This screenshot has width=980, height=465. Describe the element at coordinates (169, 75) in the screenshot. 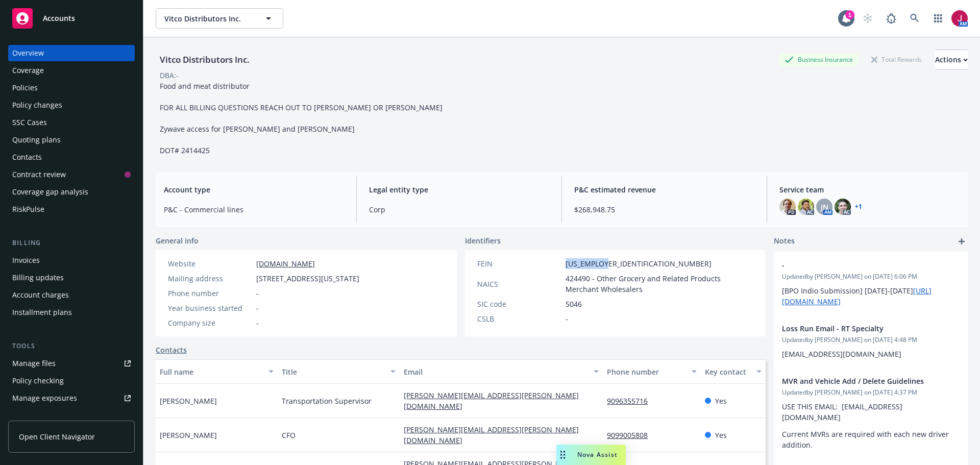

I see `div: DBA: -` at that location.